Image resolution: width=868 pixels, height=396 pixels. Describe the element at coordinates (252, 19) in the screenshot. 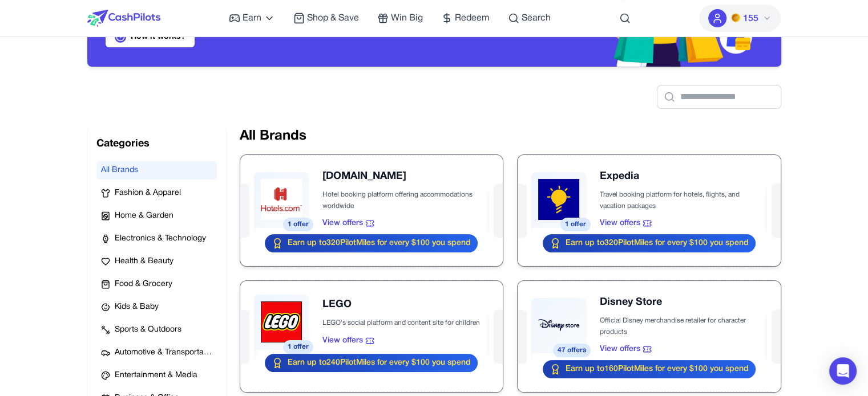

I see `span: Earn` at that location.